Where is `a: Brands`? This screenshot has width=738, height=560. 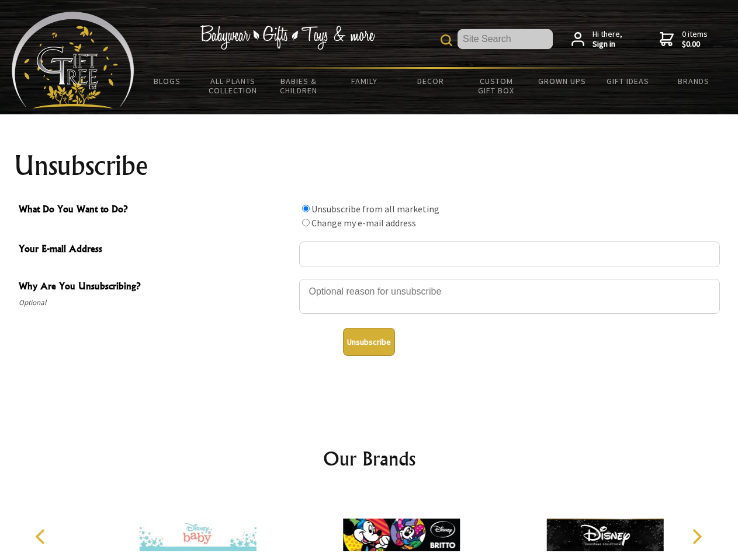 a: Brands is located at coordinates (693, 81).